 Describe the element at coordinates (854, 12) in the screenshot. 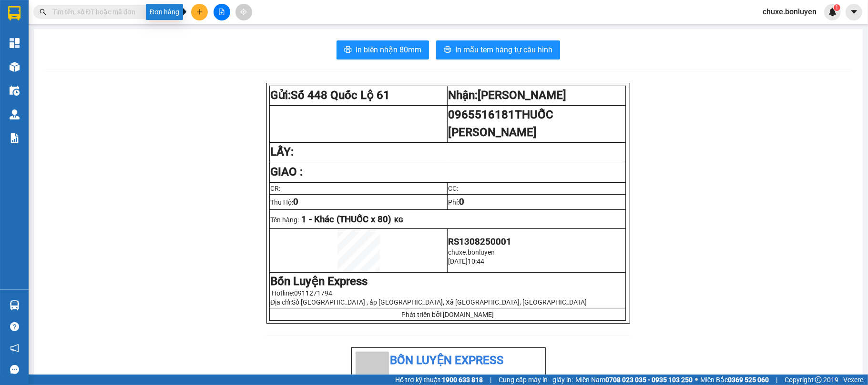

I see `button: caret-down` at that location.